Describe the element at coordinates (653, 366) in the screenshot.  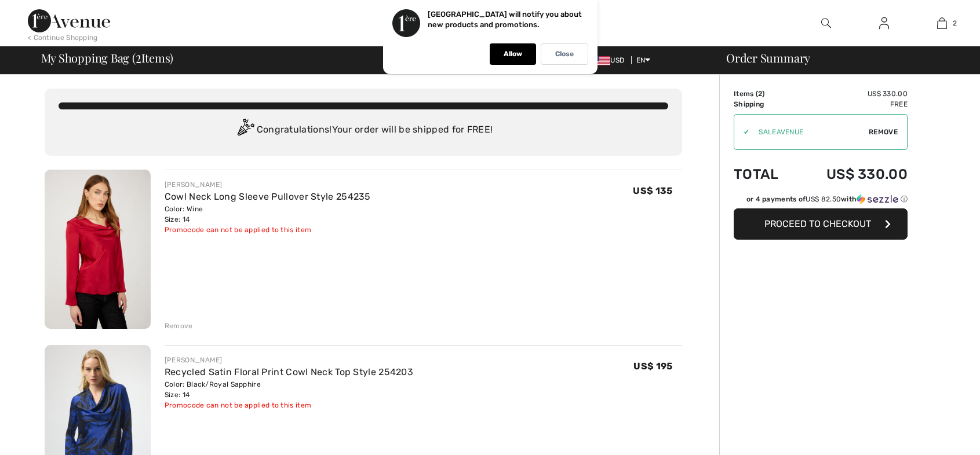
I see `span: US$ 195` at that location.